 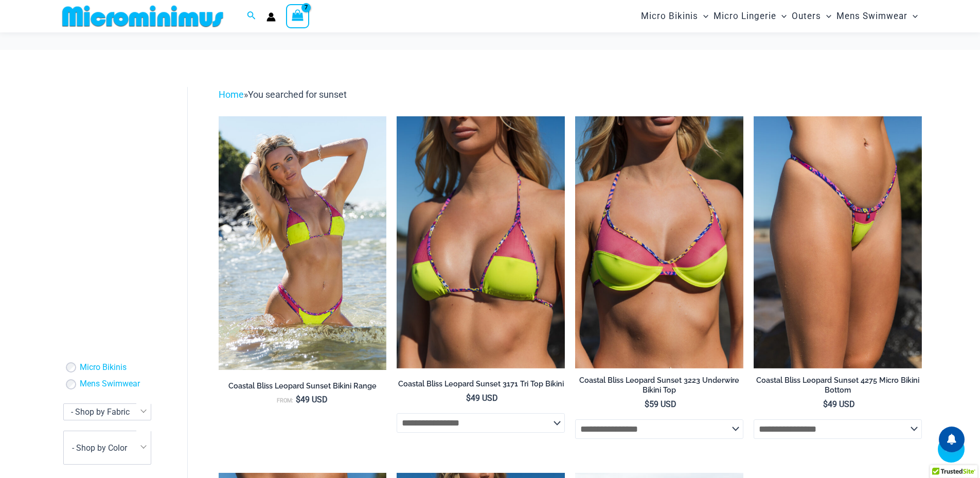 I want to click on a: Coastal Bliss Leopard Sunset 3223 Underwire Bikini Top, so click(x=659, y=387).